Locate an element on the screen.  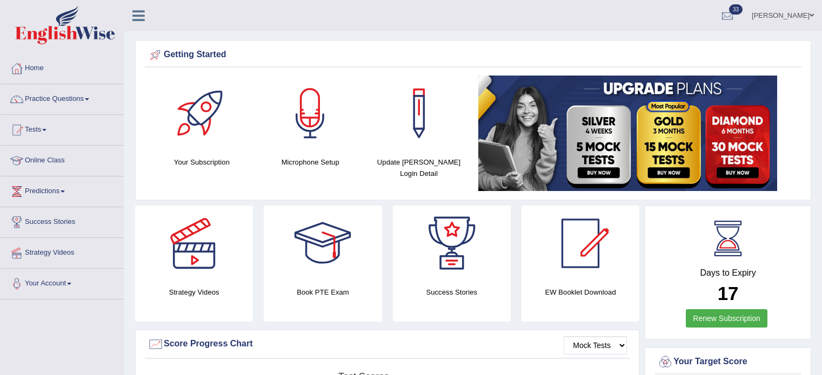
b: 17 is located at coordinates (728, 293).